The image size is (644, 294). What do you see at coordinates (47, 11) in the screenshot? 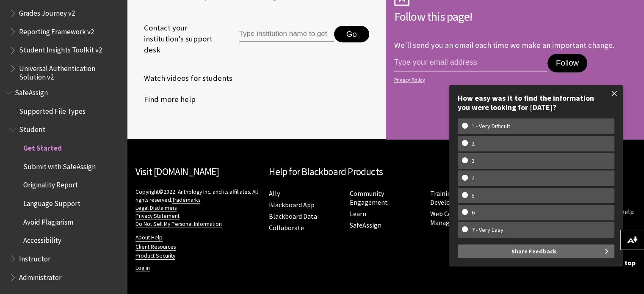
I see `span: Grades Journey v2` at bounding box center [47, 11].